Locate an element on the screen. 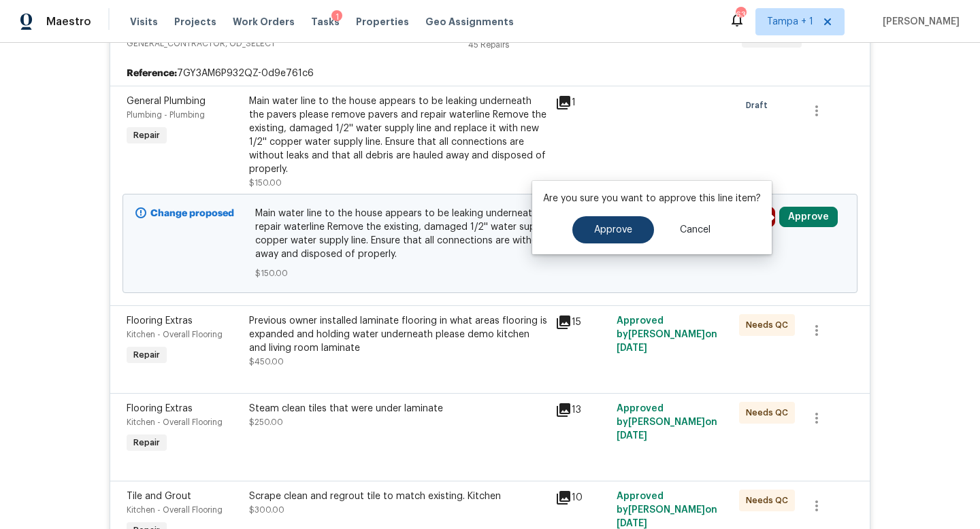 This screenshot has height=529, width=980. span: Work Orders is located at coordinates (264, 22).